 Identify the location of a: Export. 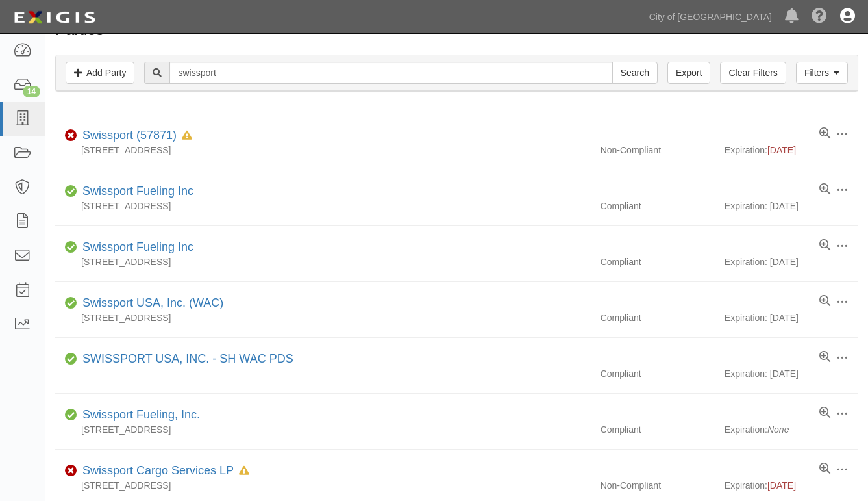
(689, 73).